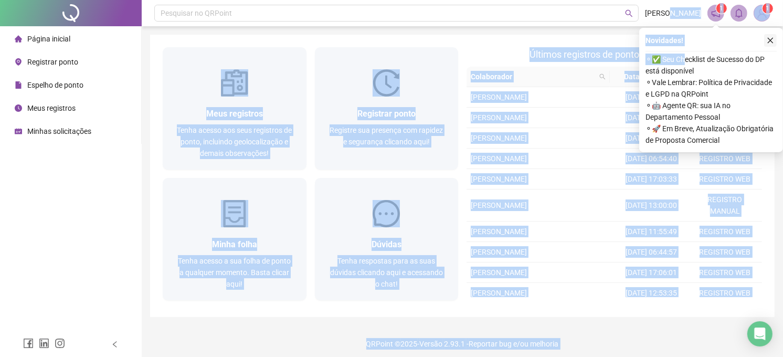 The height and width of the screenshot is (357, 783). Describe the element at coordinates (234, 108) in the screenshot. I see `a: Meus registrosTenha acesso aos seus registros de ponto, incluindo geolocalização e demais observa...` at that location.